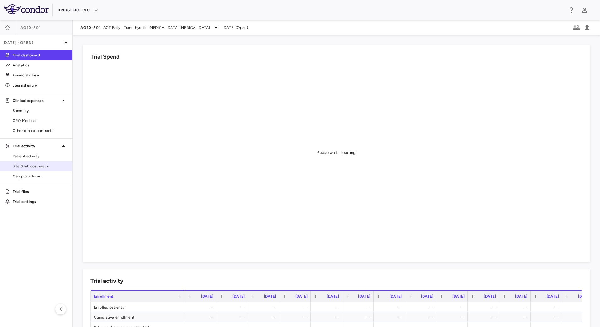 The height and width of the screenshot is (327, 600). I want to click on div: Cumulative enrollment, so click(138, 317).